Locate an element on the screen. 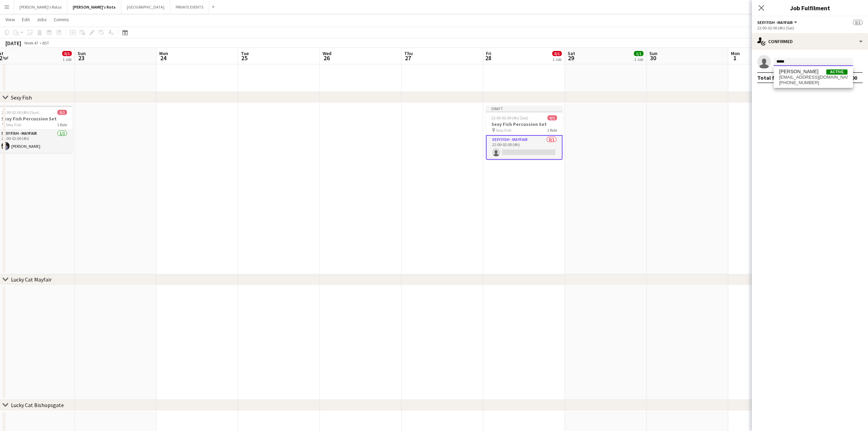 This screenshot has width=868, height=431. span: 22:00-02:00 (4h) (Sat) is located at coordinates (510, 117).